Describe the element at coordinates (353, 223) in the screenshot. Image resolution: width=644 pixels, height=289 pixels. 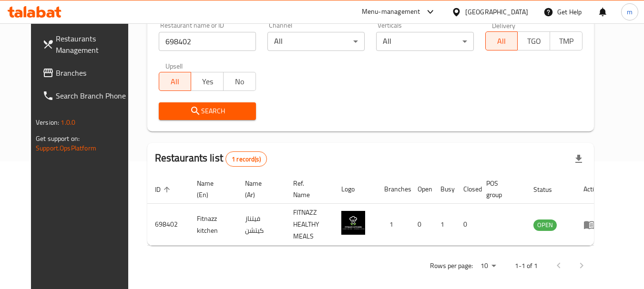
I see `img: Fitnazz kitchen` at that location.